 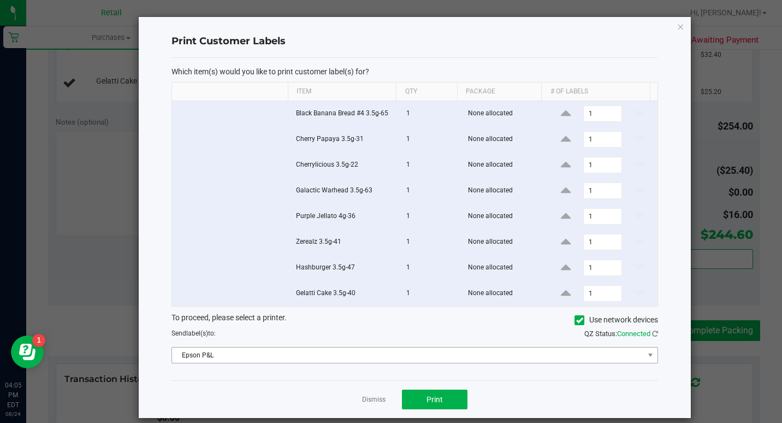 I want to click on h4: Print Customer Labels, so click(x=415, y=42).